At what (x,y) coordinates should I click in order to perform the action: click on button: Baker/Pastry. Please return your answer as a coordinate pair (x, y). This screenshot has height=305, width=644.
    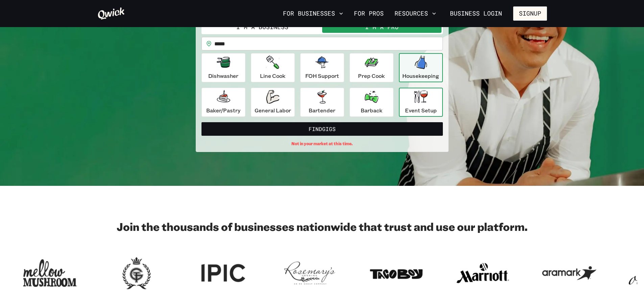
    Looking at the image, I should click on (223, 102).